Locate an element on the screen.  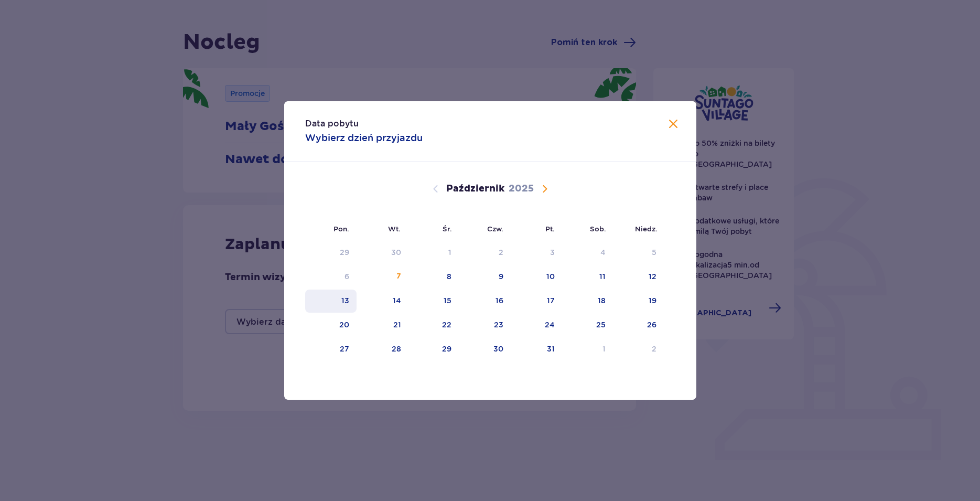
div: 28 is located at coordinates (397, 348).